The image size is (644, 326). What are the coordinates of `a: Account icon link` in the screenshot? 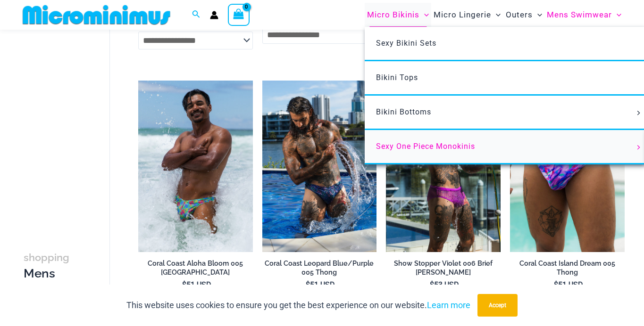 It's located at (214, 15).